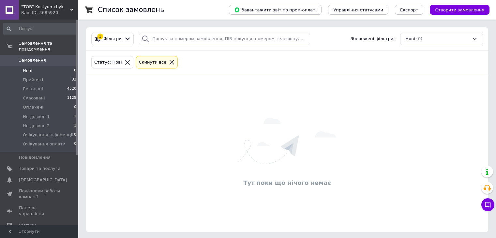 This screenshot has width=496, height=238. What do you see at coordinates (153, 62) in the screenshot?
I see `div: Cкинути все` at bounding box center [153, 62].